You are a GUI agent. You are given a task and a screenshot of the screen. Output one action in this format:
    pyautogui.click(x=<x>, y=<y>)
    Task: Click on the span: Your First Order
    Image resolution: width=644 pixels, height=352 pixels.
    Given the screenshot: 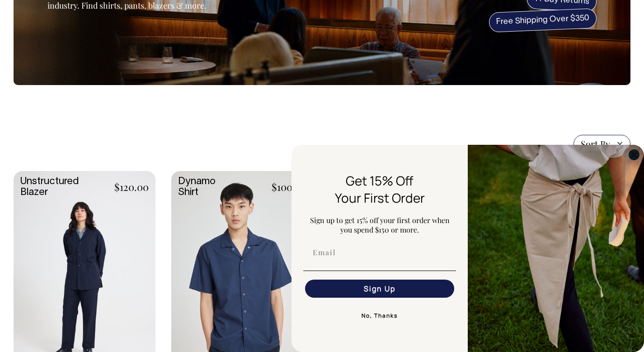 What is the action you would take?
    pyautogui.click(x=379, y=198)
    